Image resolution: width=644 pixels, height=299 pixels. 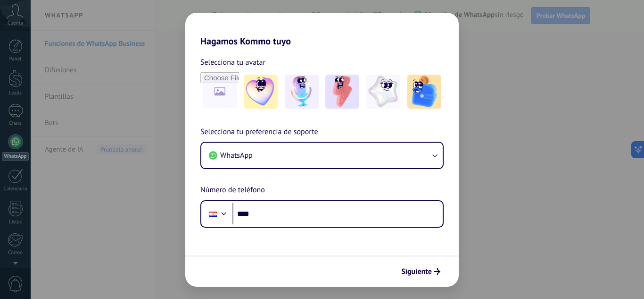 I want to click on span: Selecciona tu preferencia de soporte, so click(x=259, y=132).